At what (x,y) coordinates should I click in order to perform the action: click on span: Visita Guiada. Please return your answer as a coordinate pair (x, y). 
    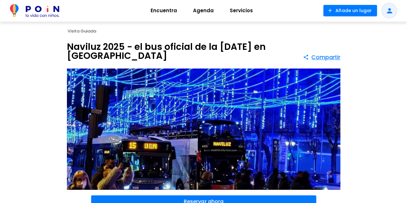
    Looking at the image, I should click on (82, 31).